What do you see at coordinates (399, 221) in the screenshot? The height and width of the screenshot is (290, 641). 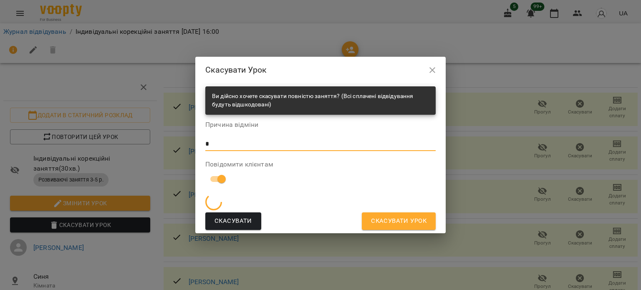 I see `span: Скасувати Урок` at bounding box center [399, 221].